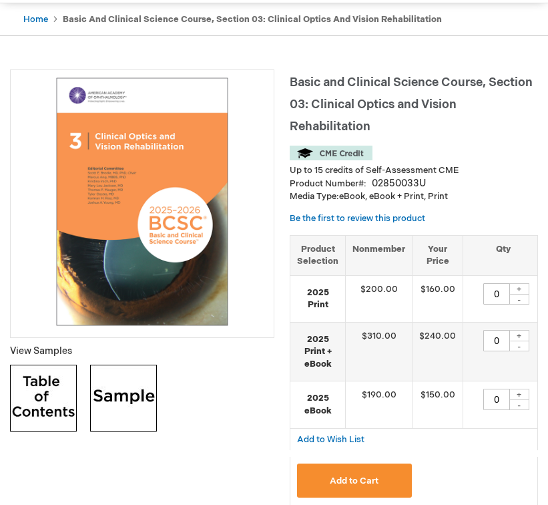 The width and height of the screenshot is (548, 505). I want to click on li: Up to 15 credits of Self-Assessment CME, so click(414, 170).